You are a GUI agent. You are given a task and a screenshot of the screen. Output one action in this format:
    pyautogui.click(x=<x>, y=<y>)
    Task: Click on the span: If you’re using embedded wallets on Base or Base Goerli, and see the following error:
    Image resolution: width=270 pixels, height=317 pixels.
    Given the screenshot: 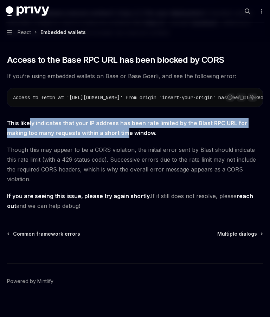 What is the action you would take?
    pyautogui.click(x=135, y=76)
    